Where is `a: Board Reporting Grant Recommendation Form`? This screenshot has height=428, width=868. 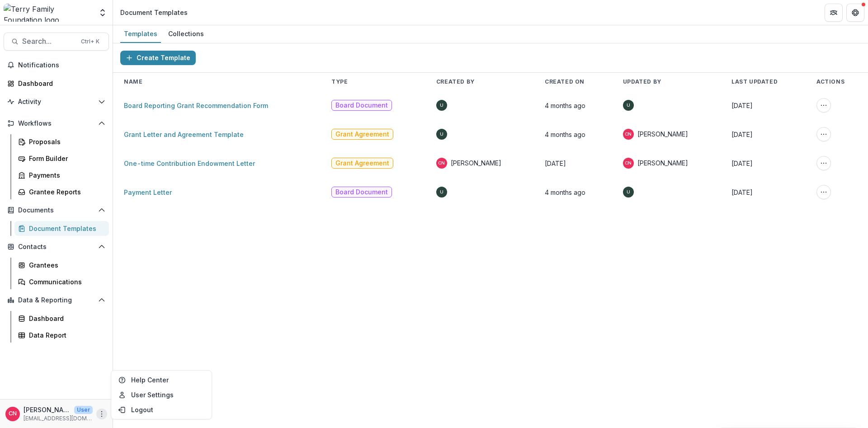 a: Board Reporting Grant Recommendation Form is located at coordinates (196, 105).